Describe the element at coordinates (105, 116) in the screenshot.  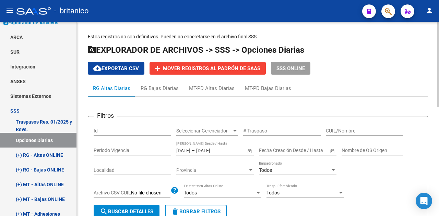
I see `h3: Filtros` at that location.